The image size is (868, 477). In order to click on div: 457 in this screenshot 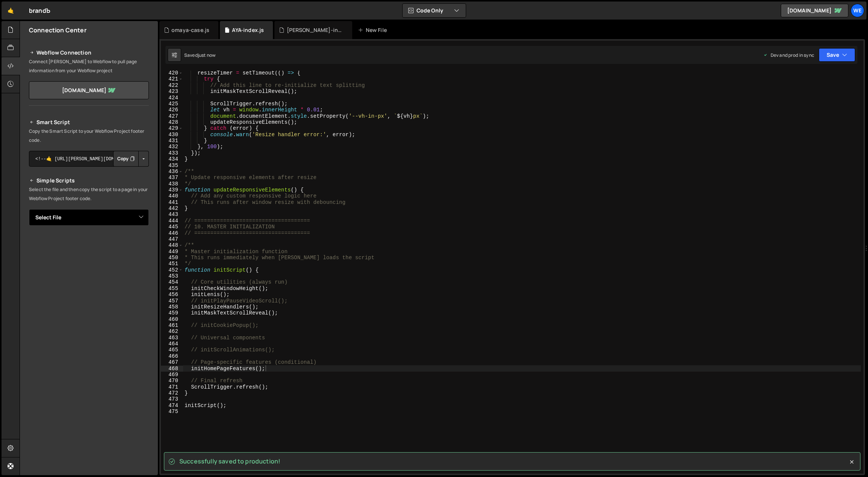, I will do `click(171, 301)`.